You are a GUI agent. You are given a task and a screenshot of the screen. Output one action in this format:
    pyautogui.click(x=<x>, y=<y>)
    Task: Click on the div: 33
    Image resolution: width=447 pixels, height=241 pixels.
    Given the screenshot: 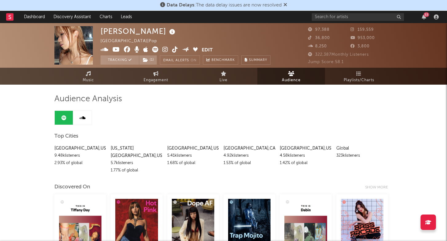 What is the action you would take?
    pyautogui.click(x=426, y=14)
    